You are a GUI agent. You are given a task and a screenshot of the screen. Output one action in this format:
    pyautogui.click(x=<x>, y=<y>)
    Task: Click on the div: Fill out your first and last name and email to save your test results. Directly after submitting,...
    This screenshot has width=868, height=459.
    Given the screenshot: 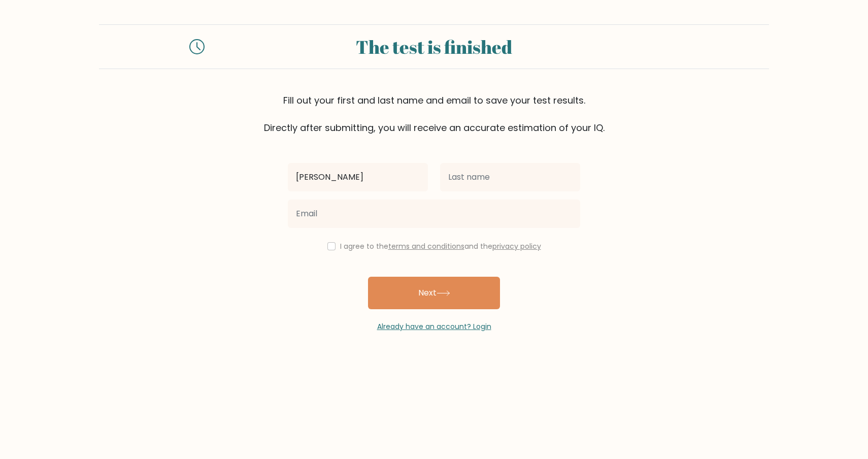 What is the action you would take?
    pyautogui.click(x=434, y=114)
    